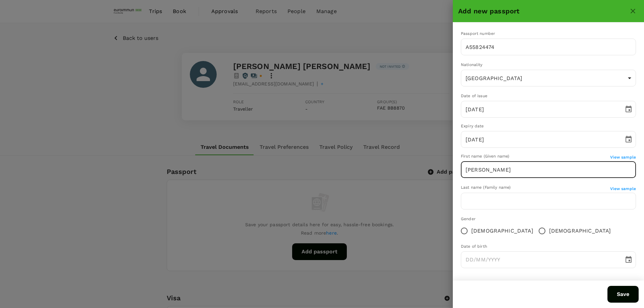 This screenshot has height=308, width=644. What do you see at coordinates (548, 219) in the screenshot?
I see `div: Gender` at bounding box center [548, 219].